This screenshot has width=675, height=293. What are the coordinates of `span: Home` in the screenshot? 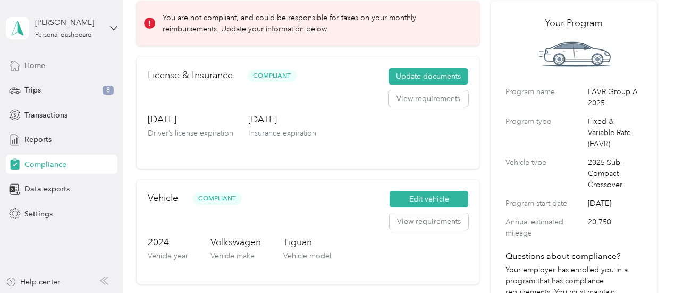 It's located at (35, 65).